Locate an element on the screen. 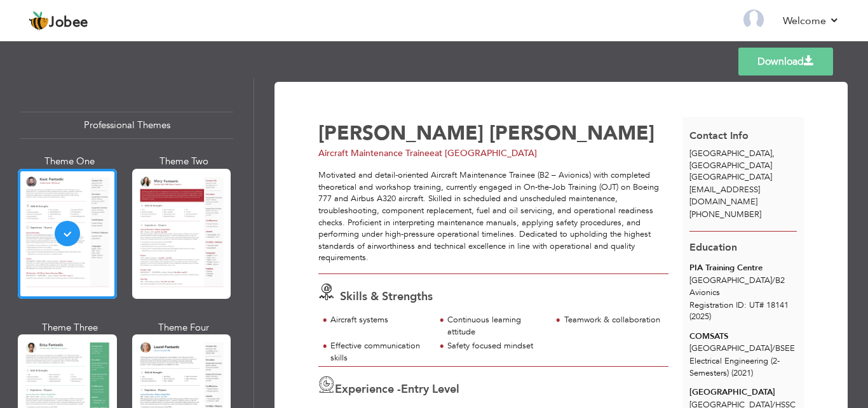 This screenshot has height=408, width=868. span: Experience - is located at coordinates (368, 389).